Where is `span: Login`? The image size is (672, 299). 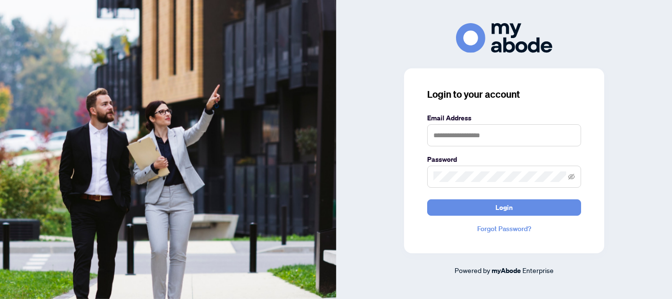 span: Login is located at coordinates (504, 207).